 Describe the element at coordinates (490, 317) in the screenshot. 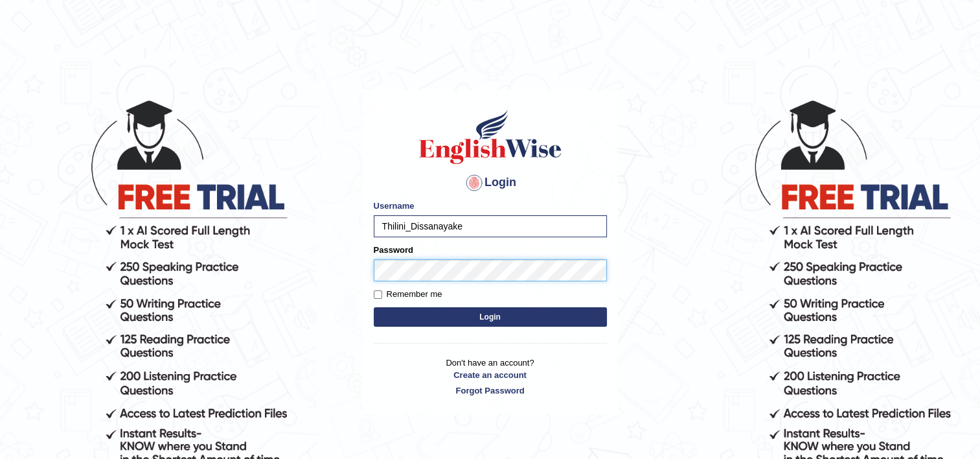

I see `button: Login` at that location.